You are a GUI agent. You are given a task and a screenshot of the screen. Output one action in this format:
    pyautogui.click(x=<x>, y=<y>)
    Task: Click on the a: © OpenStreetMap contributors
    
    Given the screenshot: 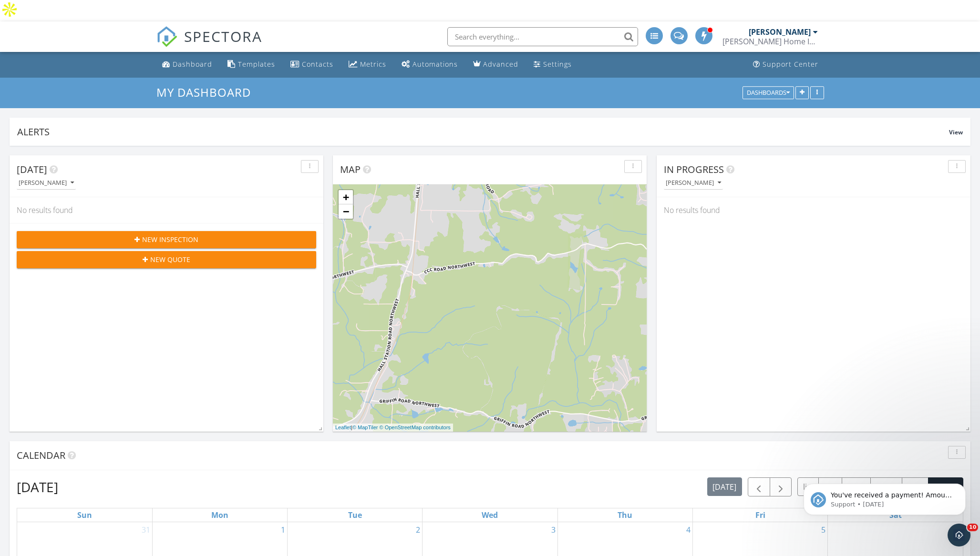 What is the action you would take?
    pyautogui.click(x=415, y=427)
    